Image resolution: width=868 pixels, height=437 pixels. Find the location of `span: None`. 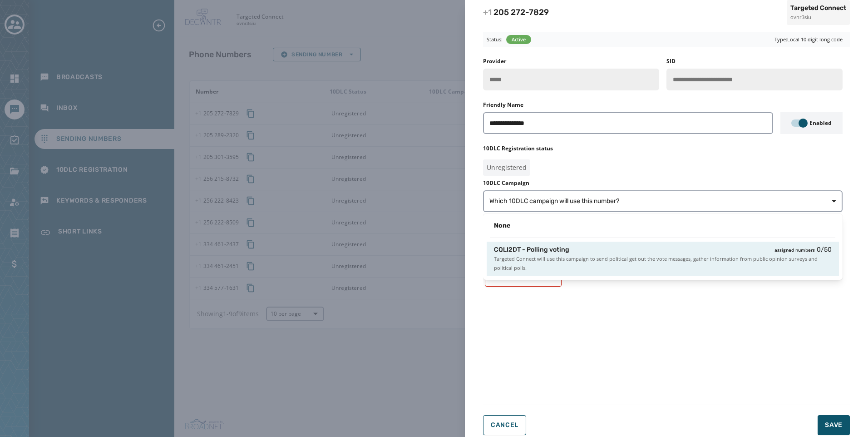

span: None is located at coordinates (502, 225).